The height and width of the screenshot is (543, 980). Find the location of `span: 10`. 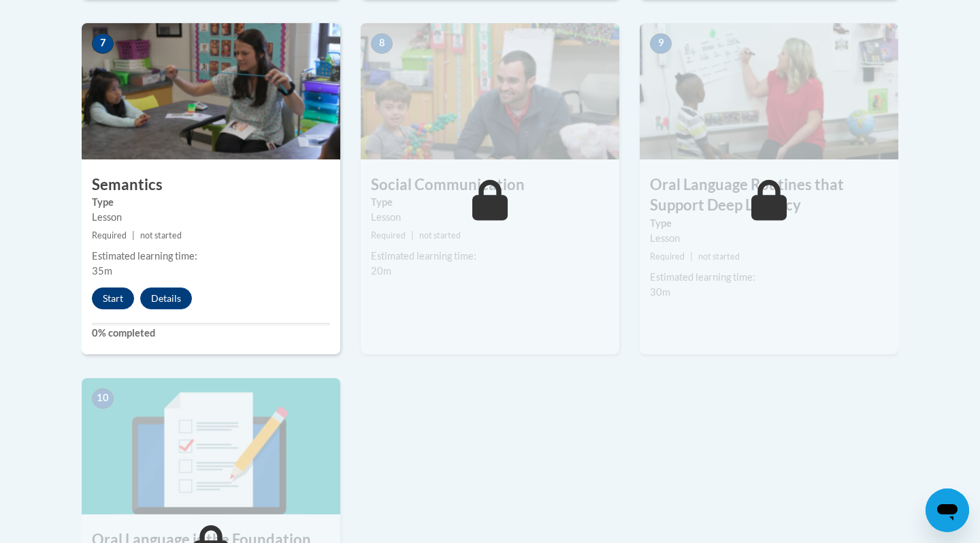

span: 10 is located at coordinates (103, 399).